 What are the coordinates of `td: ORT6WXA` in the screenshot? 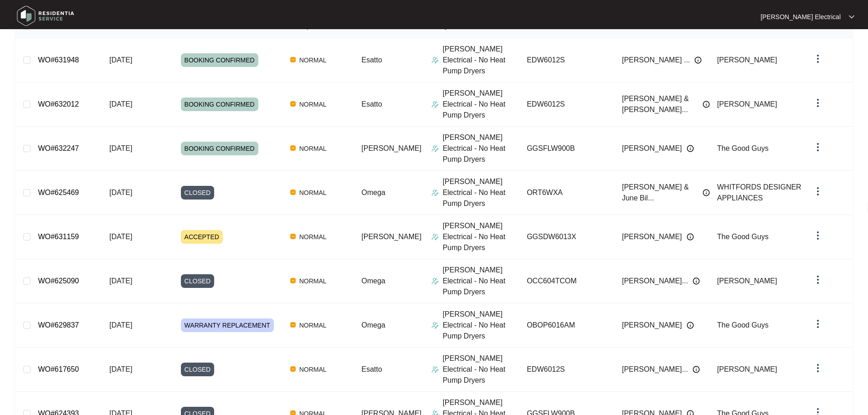 It's located at (567, 193).